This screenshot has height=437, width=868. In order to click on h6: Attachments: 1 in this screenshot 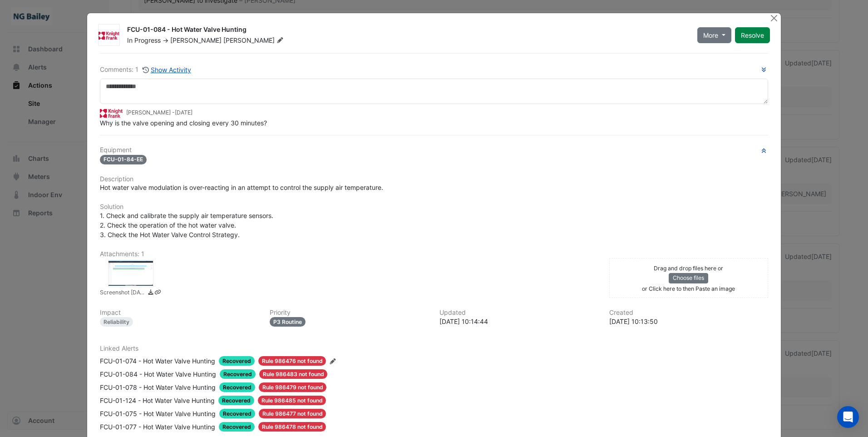, I will do `click(434, 254)`.